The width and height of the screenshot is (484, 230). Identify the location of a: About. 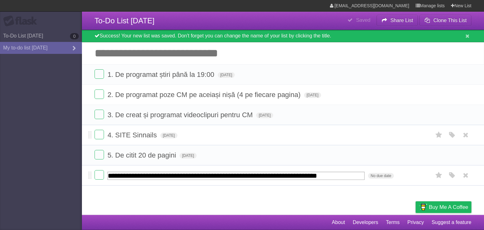
(339, 223).